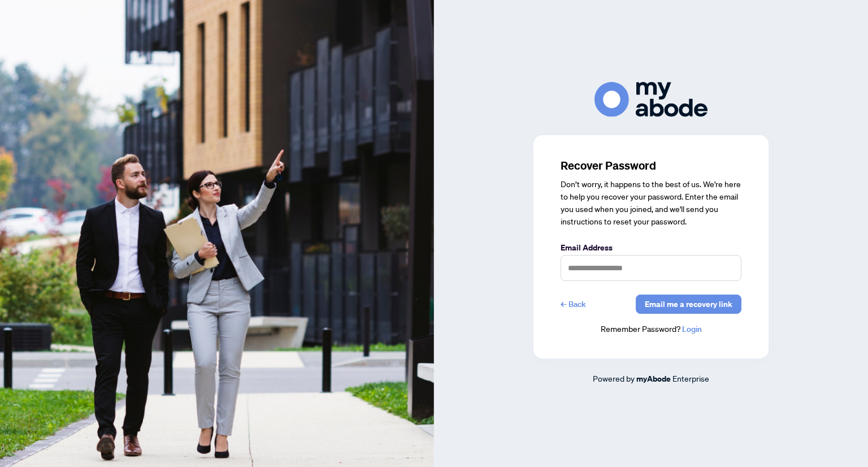 The image size is (868, 467). Describe the element at coordinates (691, 378) in the screenshot. I see `span: Enterprise` at that location.